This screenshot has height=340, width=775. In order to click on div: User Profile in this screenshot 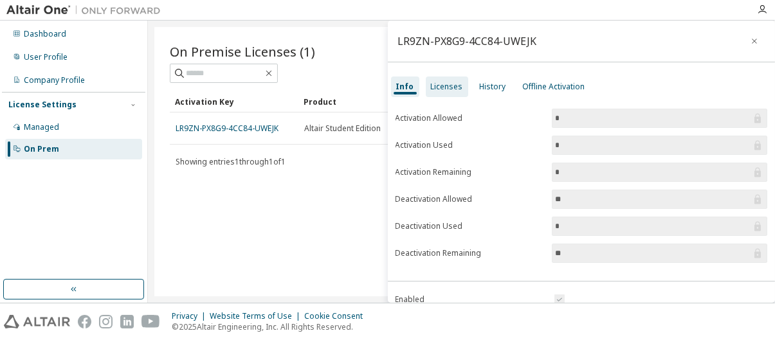, I will do `click(46, 57)`.